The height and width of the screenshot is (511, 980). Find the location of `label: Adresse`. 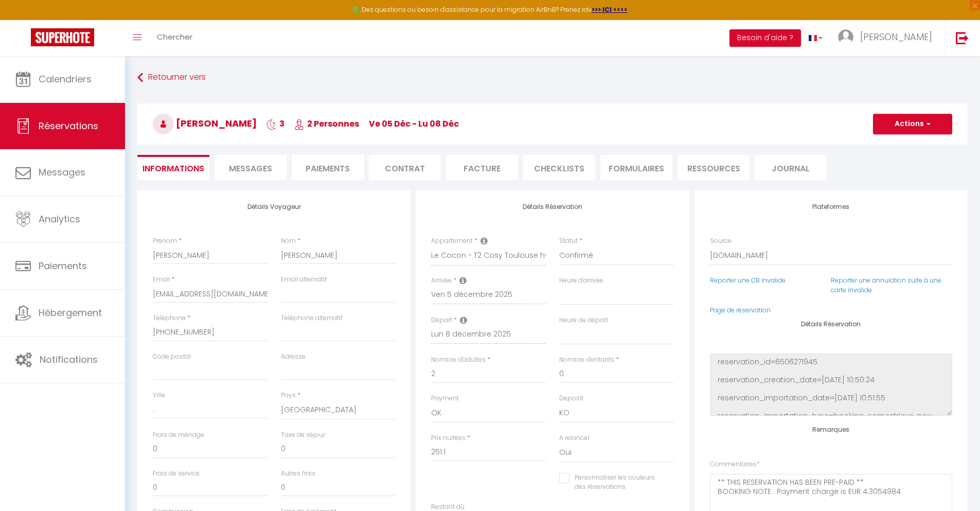

label: Adresse is located at coordinates (293, 357).